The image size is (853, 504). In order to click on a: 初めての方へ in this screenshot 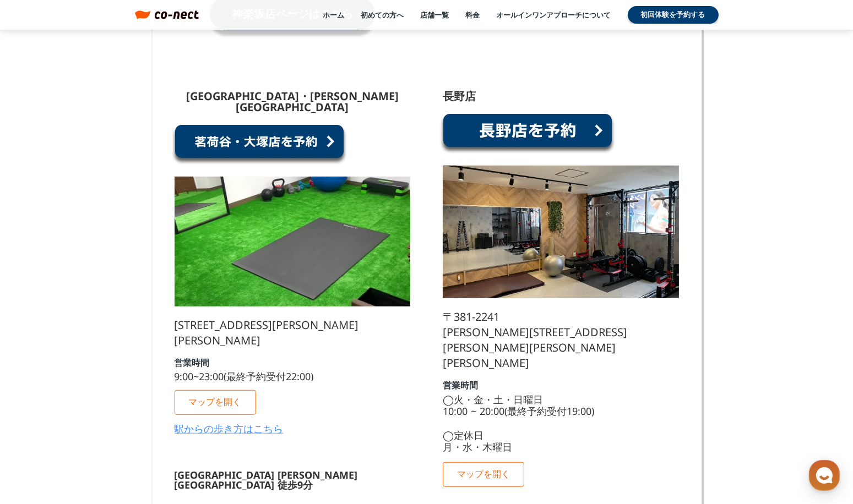, I will do `click(383, 15)`.